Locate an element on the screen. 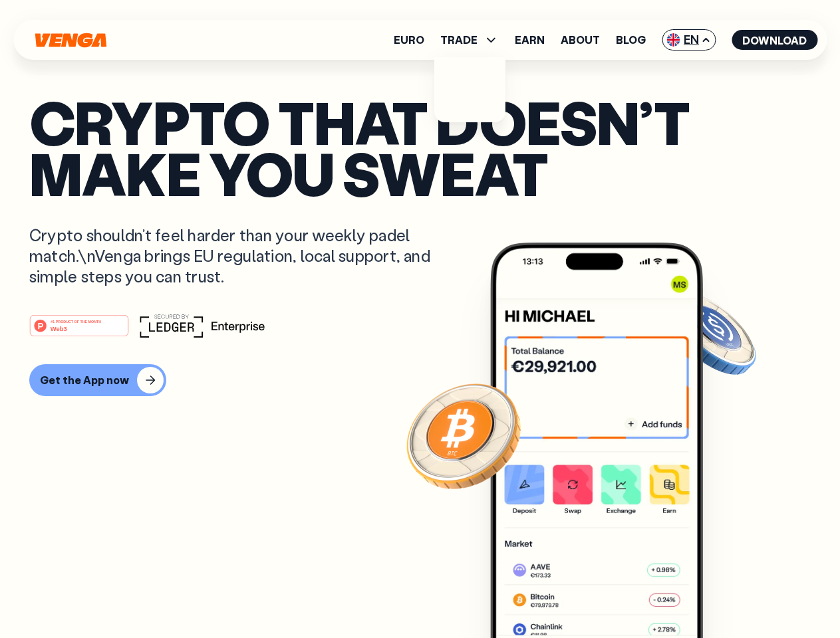  a: #1 PRODUCT OF THE MONTHWeb3 is located at coordinates (79, 331).